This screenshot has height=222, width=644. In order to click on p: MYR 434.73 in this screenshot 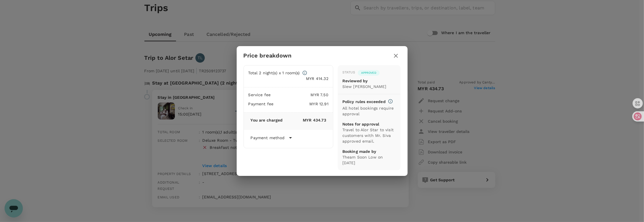, I will do `click(305, 120)`.